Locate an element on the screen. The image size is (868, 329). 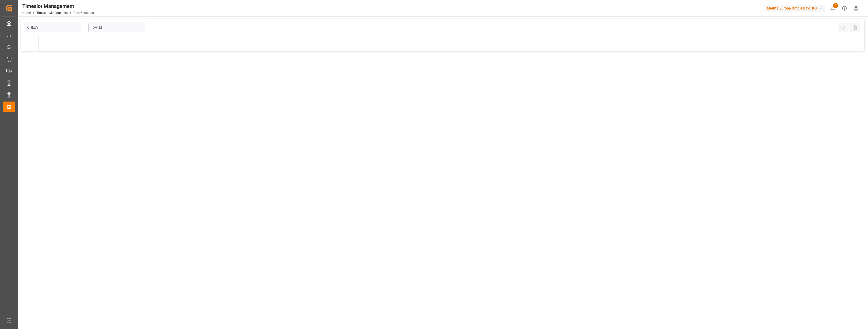
a: Home is located at coordinates (27, 13).